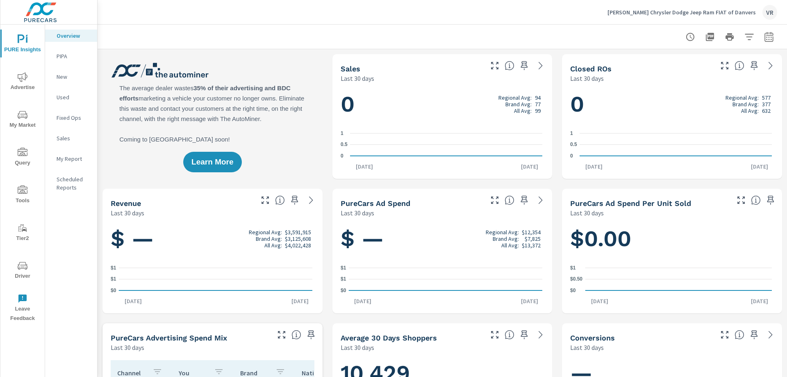 Image resolution: width=787 pixels, height=377 pixels. I want to click on span: Total cost of media for all PureCars channels for the selected dealership group over the selected..., so click(510, 200).